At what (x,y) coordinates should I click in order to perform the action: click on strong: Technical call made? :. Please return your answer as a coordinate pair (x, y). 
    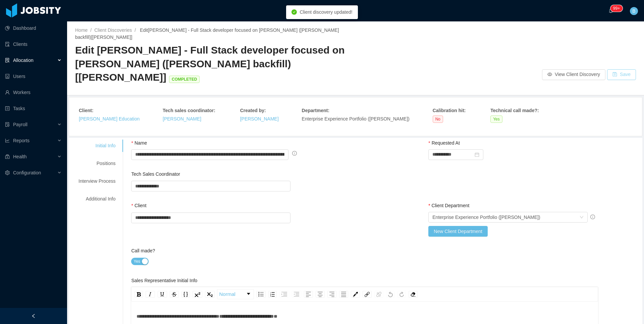
    Looking at the image, I should click on (514, 110).